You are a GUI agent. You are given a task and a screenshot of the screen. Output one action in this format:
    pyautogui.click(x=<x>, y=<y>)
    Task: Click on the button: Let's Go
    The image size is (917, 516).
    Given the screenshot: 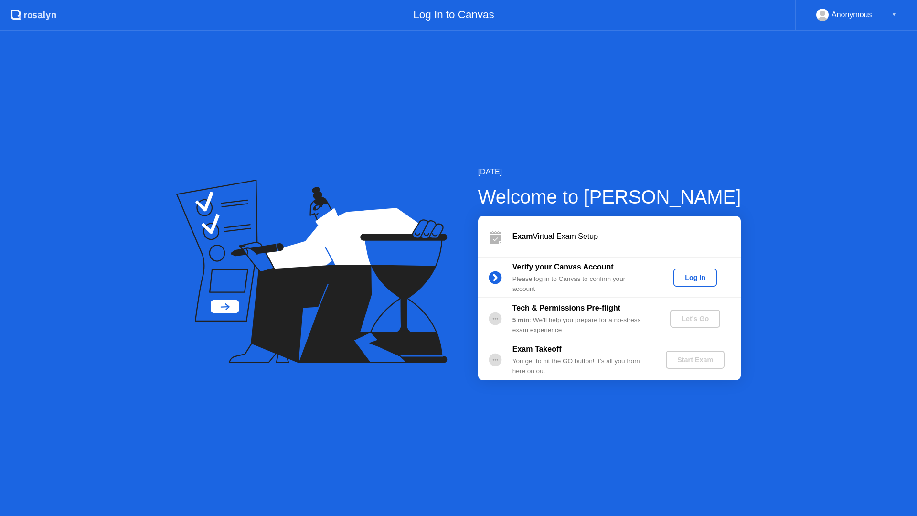 What is the action you would take?
    pyautogui.click(x=695, y=319)
    